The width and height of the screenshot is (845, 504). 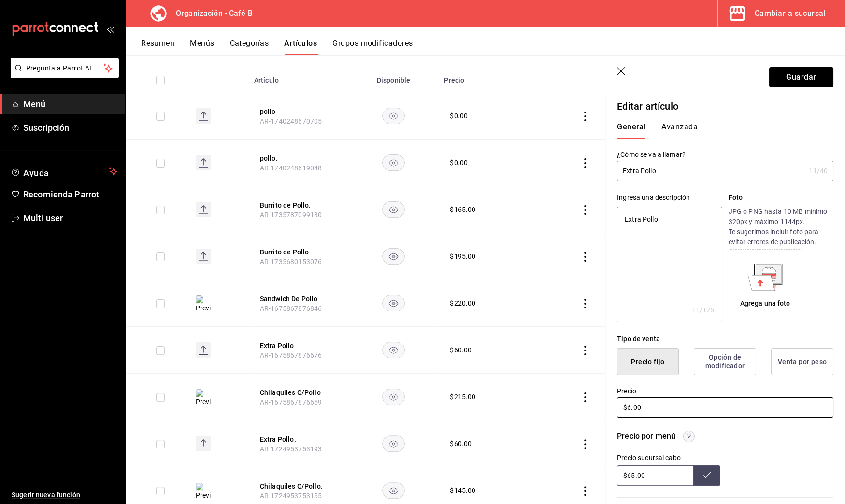 I want to click on a: Pregunta a Parrot AI, so click(x=63, y=75).